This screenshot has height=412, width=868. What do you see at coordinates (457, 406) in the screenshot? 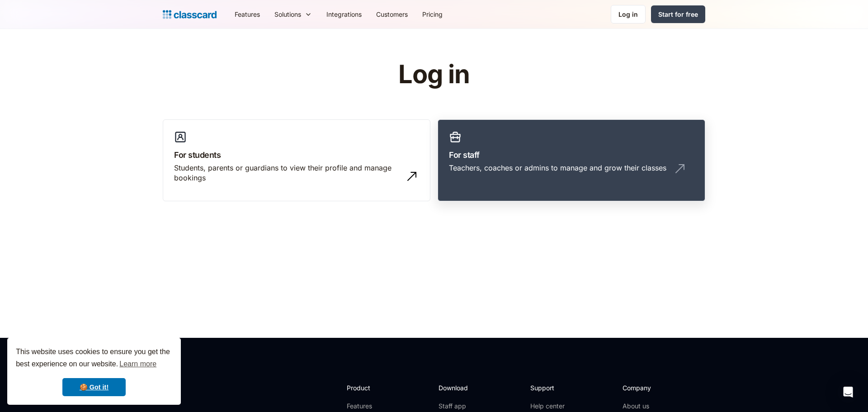
I see `a: Staff app` at bounding box center [457, 406].